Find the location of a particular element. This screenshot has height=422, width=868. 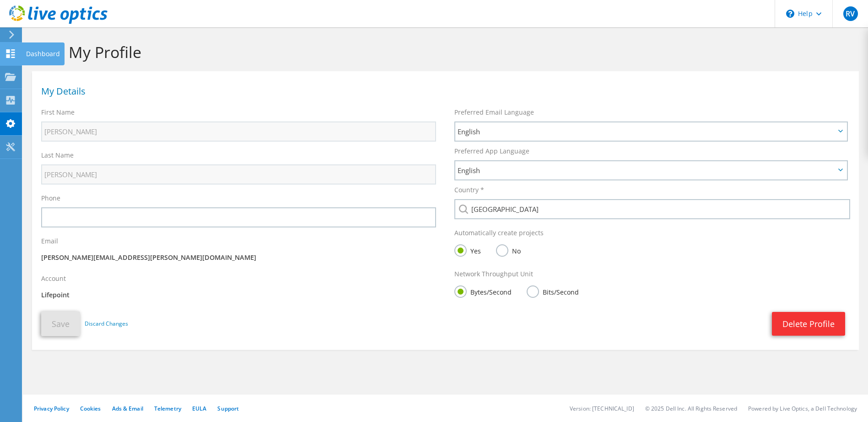

label: Account is located at coordinates (53, 279).